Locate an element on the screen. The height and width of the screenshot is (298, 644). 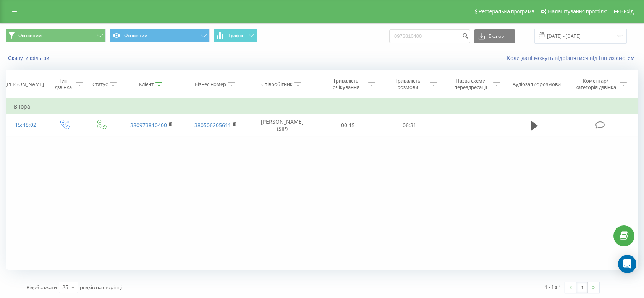
span: рядків на сторінці is located at coordinates (100, 287).